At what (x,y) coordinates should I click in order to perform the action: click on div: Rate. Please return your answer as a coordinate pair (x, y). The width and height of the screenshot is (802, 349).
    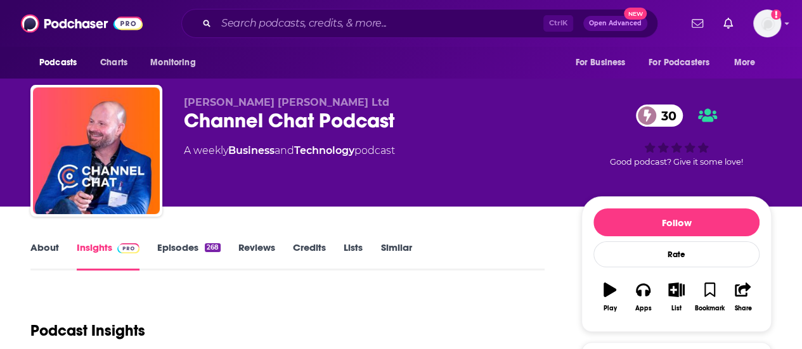
    Looking at the image, I should click on (676, 254).